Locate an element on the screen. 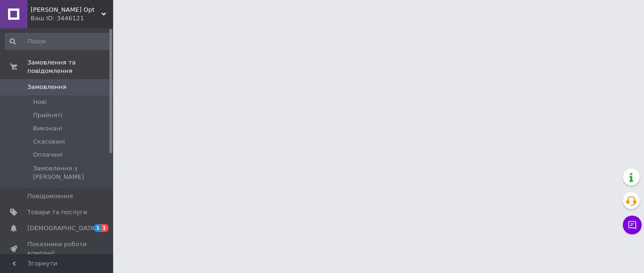 The width and height of the screenshot is (644, 273). span: Скасовані is located at coordinates (49, 141).